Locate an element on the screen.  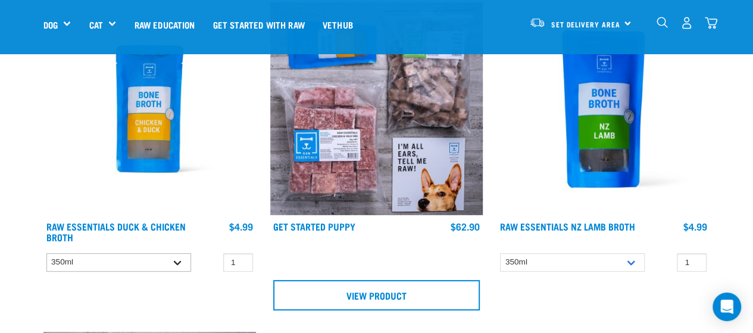
a: Raw Essentials Duck & Chicken Broth is located at coordinates (116, 231).